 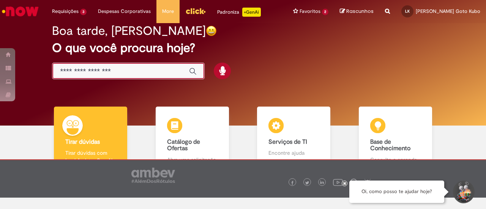 I want to click on a: Base de Conhecimento Consulte e aprenda, so click(x=396, y=139).